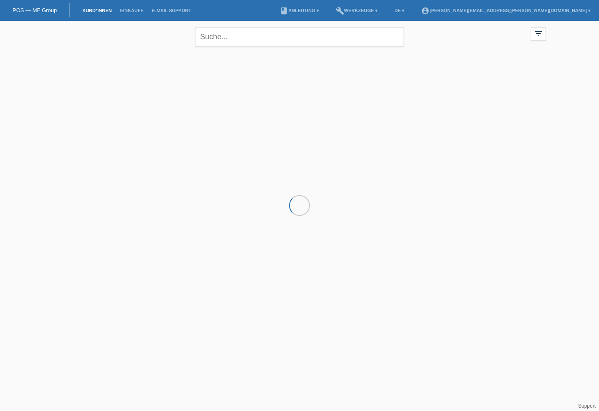 The image size is (599, 411). I want to click on a: E-Mail Support, so click(172, 10).